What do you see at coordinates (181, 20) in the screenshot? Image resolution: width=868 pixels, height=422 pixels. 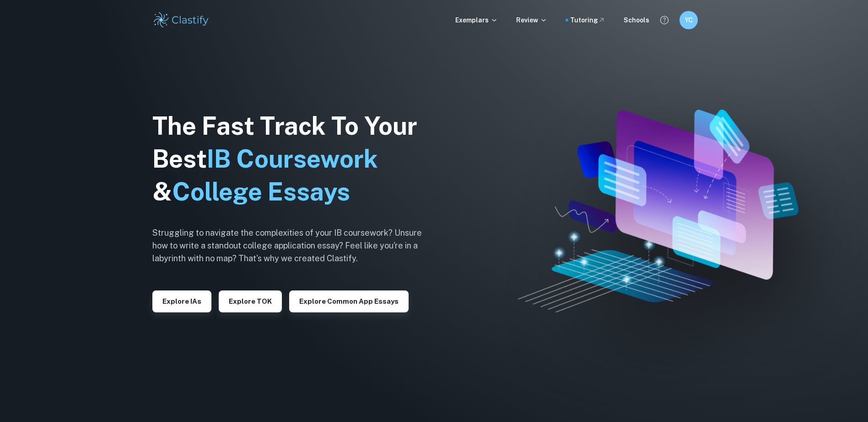 I see `img: Clastify logo` at bounding box center [181, 20].